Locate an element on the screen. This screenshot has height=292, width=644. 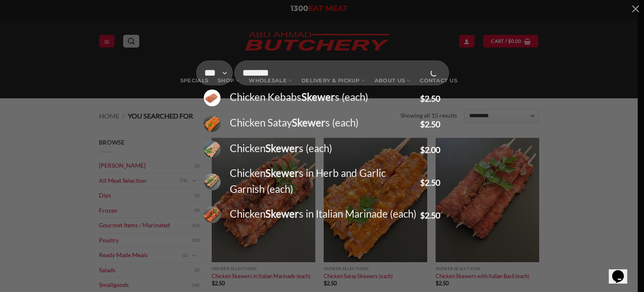
img: Chicken-Skewers-280x280.jpg is located at coordinates (212, 149).